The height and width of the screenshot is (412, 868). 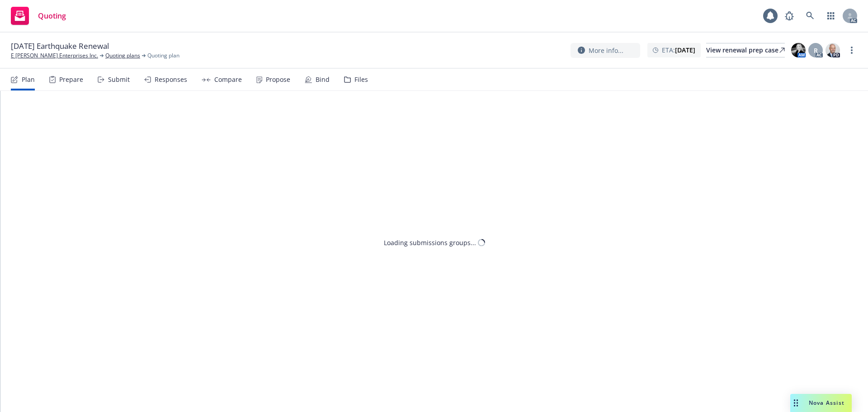 I want to click on span: Quoting plan, so click(x=163, y=56).